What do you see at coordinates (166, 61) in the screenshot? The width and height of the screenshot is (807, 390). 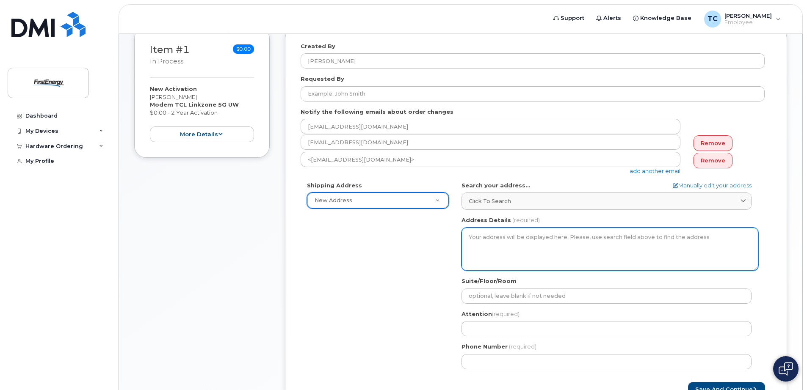 I see `small: in process` at bounding box center [166, 61].